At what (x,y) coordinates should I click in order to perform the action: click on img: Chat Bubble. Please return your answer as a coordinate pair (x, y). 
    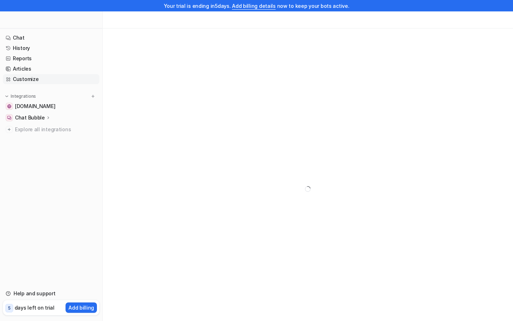
    Looking at the image, I should click on (9, 118).